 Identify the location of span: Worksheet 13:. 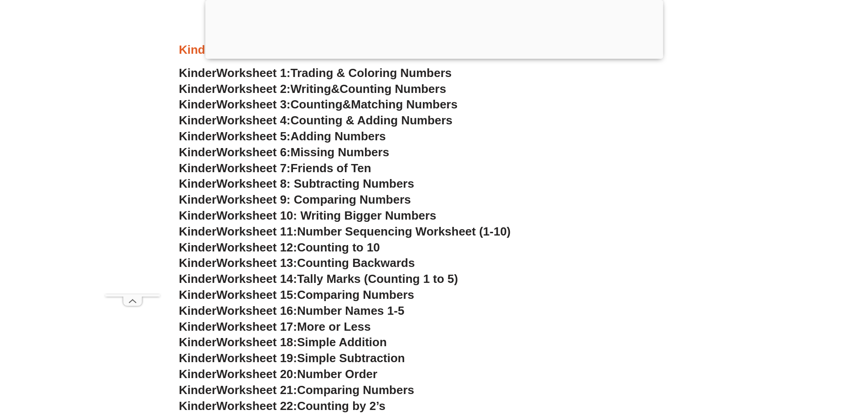
(257, 264).